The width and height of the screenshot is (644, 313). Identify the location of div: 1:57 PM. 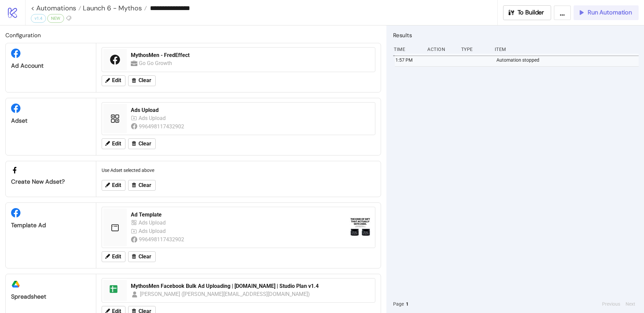
(409, 60).